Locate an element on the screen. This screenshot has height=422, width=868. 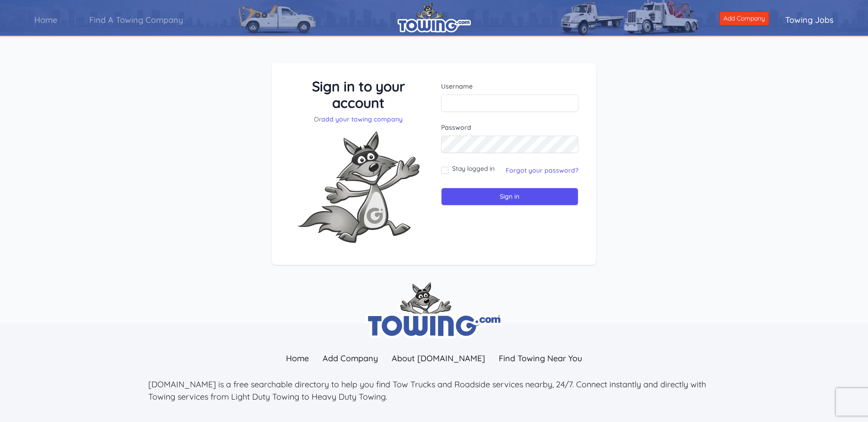
a: Find A Towing Company is located at coordinates (136, 20).